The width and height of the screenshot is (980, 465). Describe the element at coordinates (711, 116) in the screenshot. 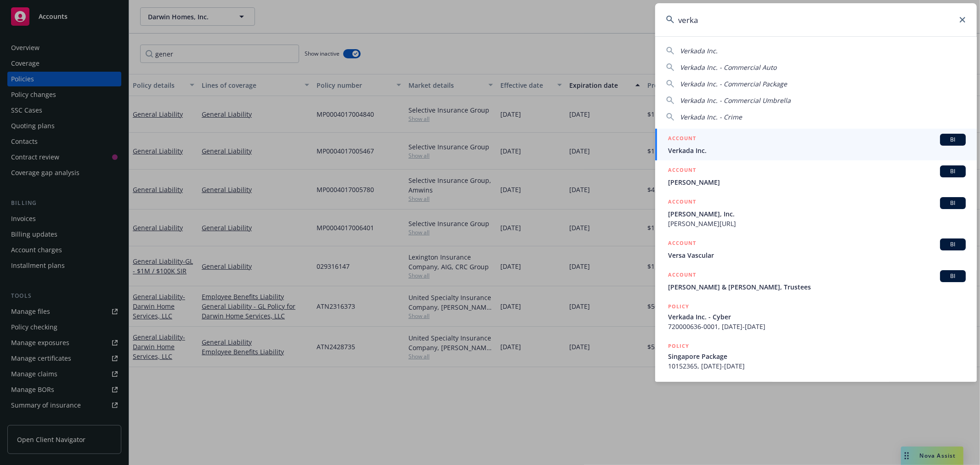

I see `span: Verkada Inc. - Crime` at that location.